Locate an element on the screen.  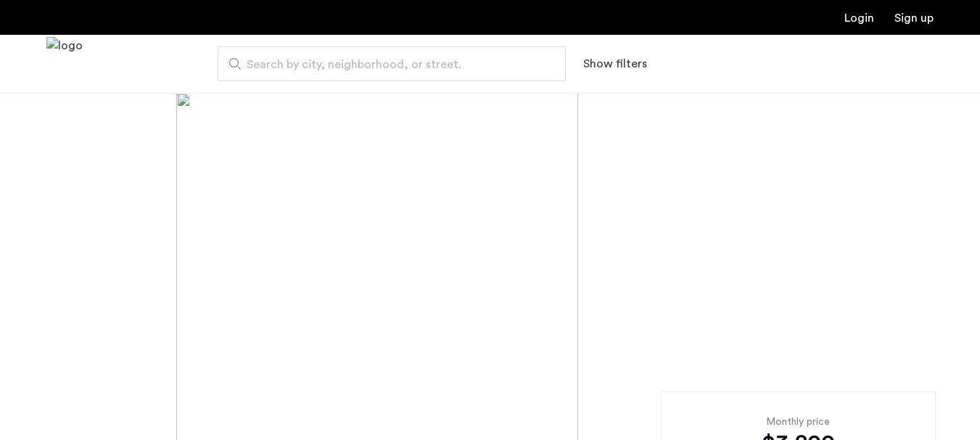
a: Login is located at coordinates (859, 18).